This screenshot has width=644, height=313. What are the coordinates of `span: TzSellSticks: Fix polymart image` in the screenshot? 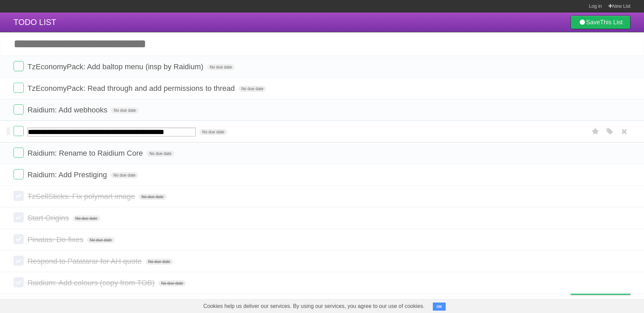 It's located at (82, 197).